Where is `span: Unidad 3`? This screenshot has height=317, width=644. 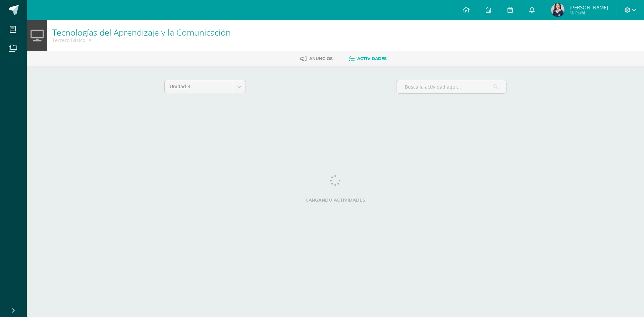 span: Unidad 3 is located at coordinates (199, 86).